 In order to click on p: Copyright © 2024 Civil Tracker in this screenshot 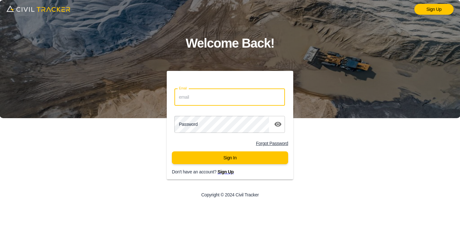, I will do `click(230, 195)`.